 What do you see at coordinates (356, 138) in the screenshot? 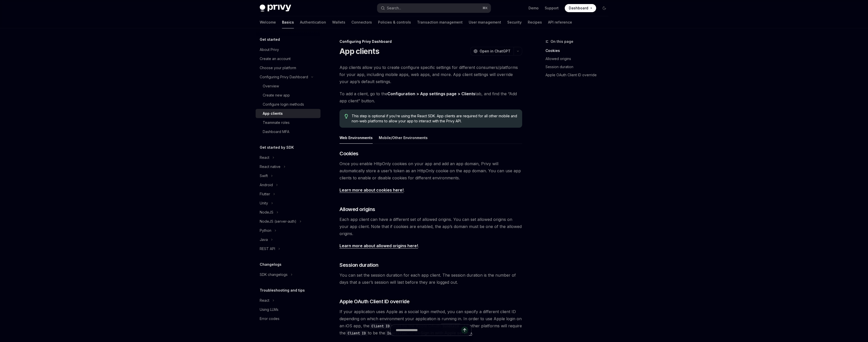
I see `button: Web Environments` at bounding box center [356, 138].